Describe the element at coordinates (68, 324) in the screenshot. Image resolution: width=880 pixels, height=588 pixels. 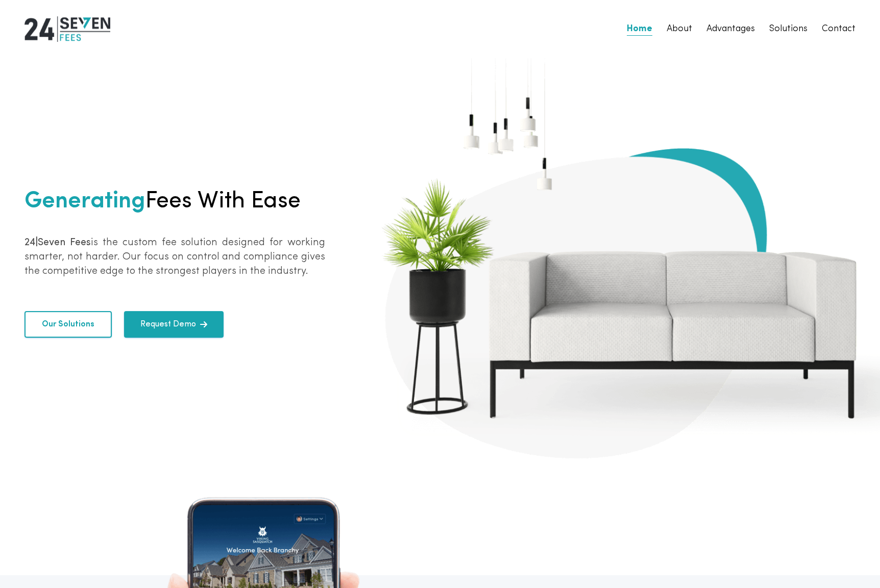
I see `button: Our Solutions` at that location.